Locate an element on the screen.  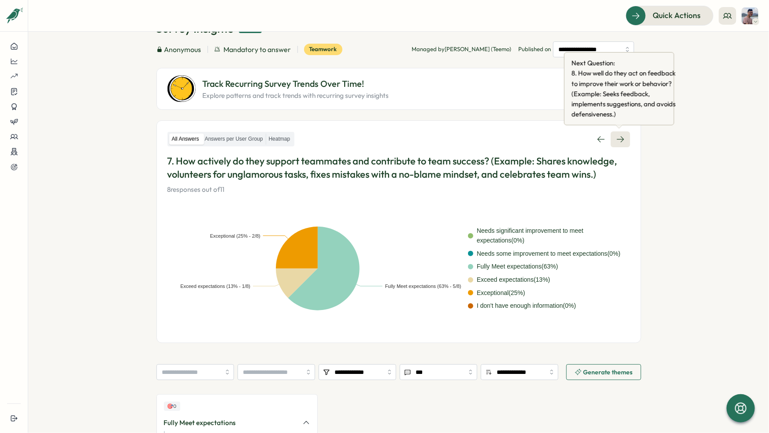
div: Exceptional ( 25 %) is located at coordinates (501, 293).